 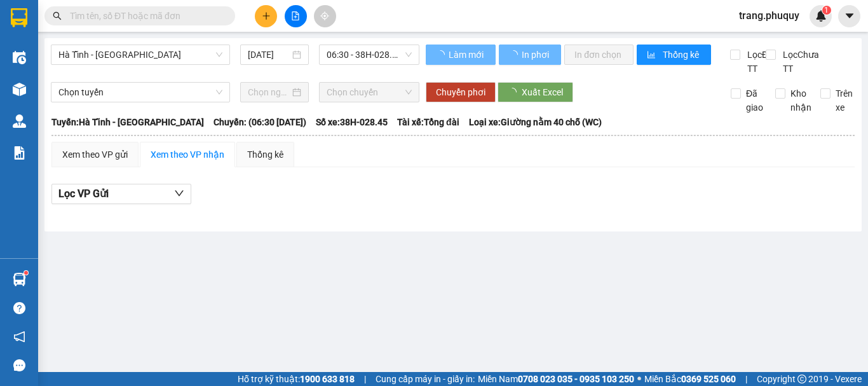 What do you see at coordinates (821, 16) in the screenshot?
I see `img: icon-new-feature` at bounding box center [821, 16].